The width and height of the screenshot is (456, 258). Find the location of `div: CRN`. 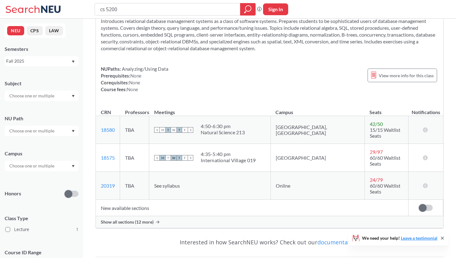

div: CRN is located at coordinates (106, 112).